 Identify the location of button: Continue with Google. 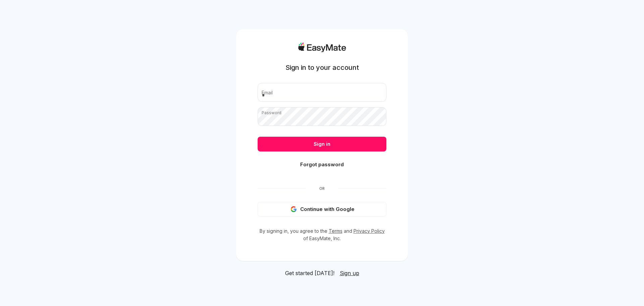
(322, 209).